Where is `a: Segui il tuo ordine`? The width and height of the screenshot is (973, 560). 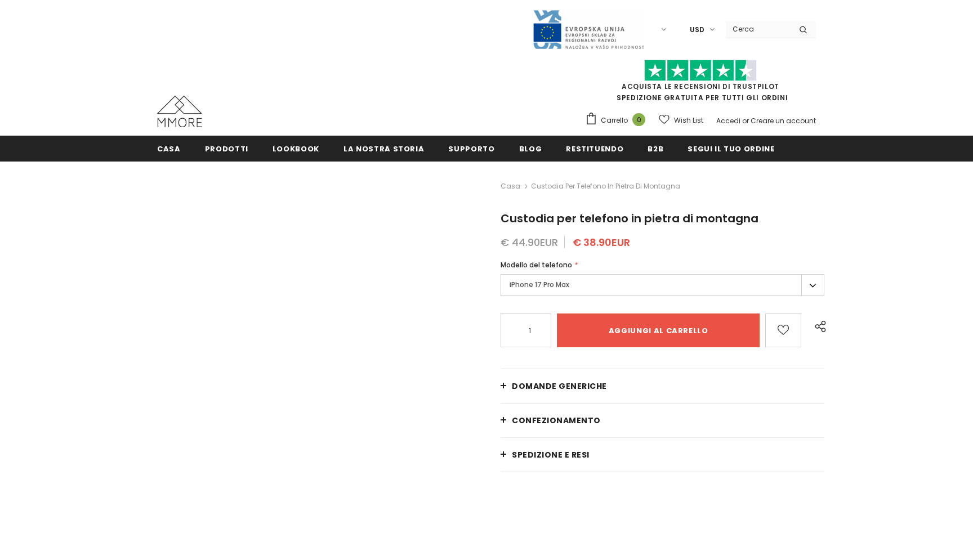 a: Segui il tuo ordine is located at coordinates (731, 148).